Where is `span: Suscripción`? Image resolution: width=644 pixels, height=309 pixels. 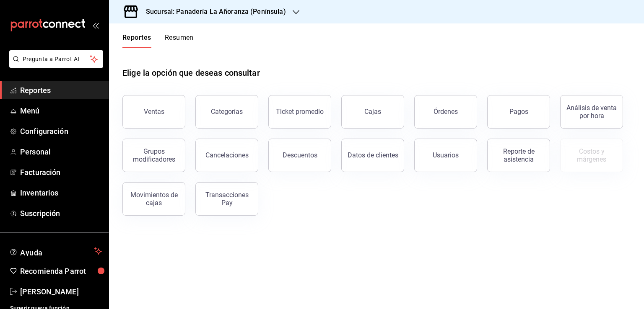 span: Suscripción is located at coordinates (61, 213).